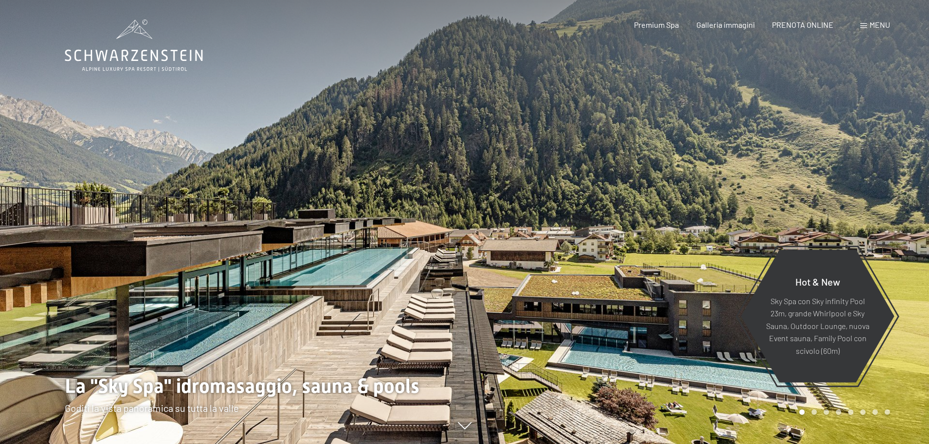 The height and width of the screenshot is (444, 929). What do you see at coordinates (863, 412) in the screenshot?
I see `div: Carousel Page 6` at bounding box center [863, 412].